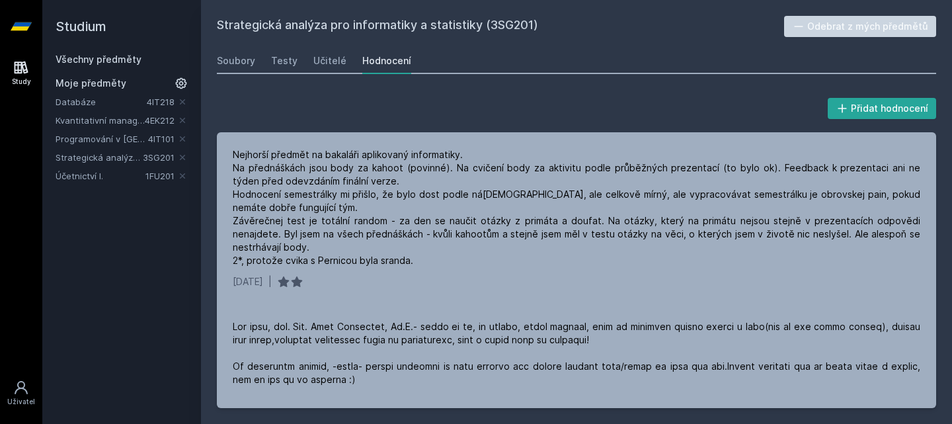 This screenshot has width=952, height=424. I want to click on div: Testy, so click(284, 61).